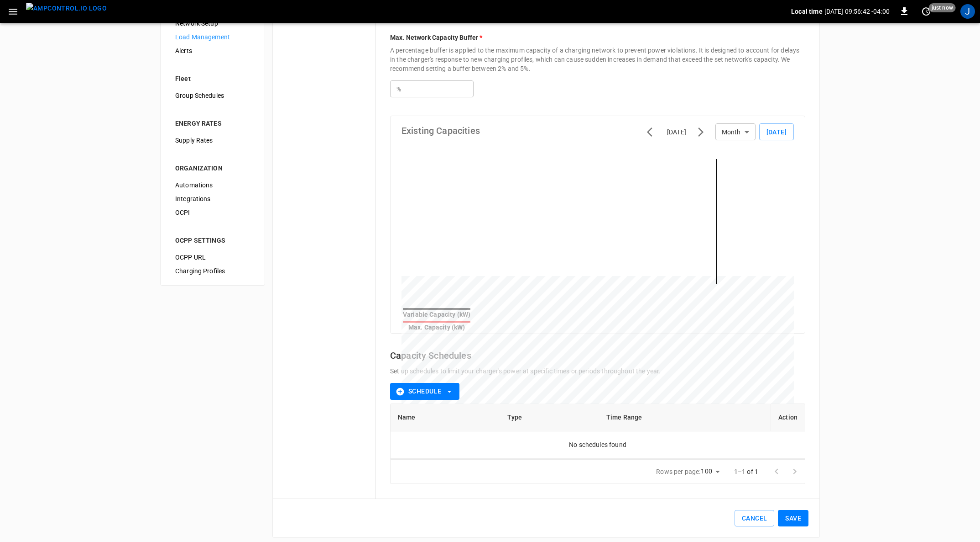  Describe the element at coordinates (746, 472) in the screenshot. I see `p: 1–1 of 1` at that location.